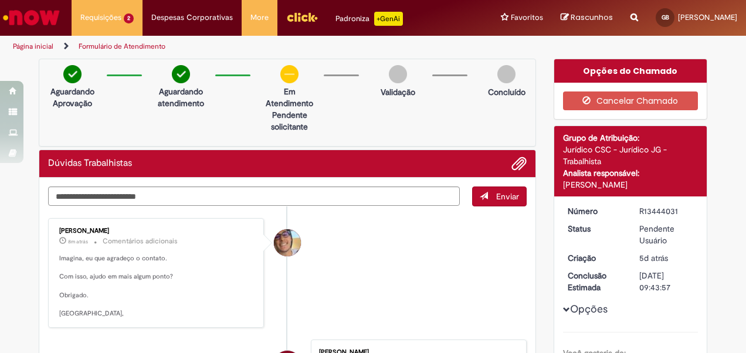 The width and height of the screenshot is (746, 353). I want to click on p: Imagina, eu que agradeço o contato. Com isso, ajudo em mais algum ponto? Obrigado. [GEOGRAPHIC_DA..., so click(157, 286).